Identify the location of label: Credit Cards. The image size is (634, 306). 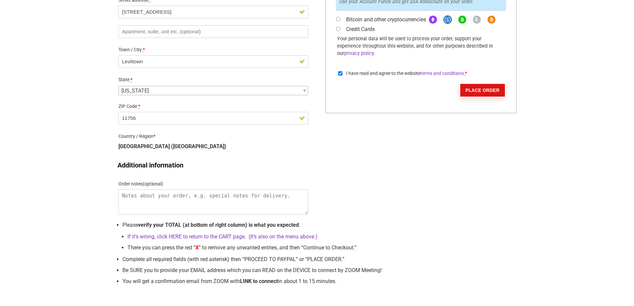
(360, 29).